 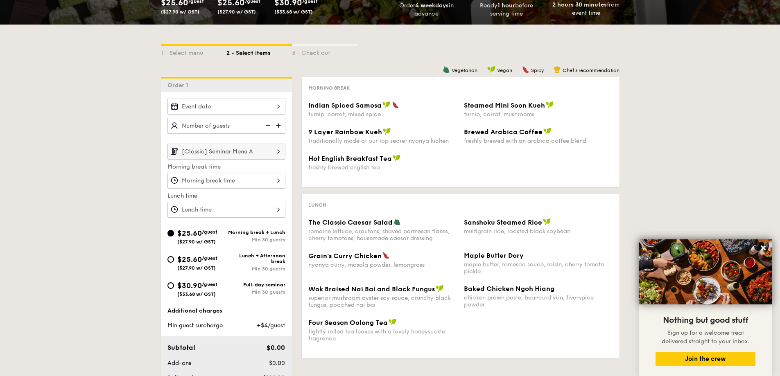 I want to click on div: freshly brewed with an arabica coffee blend, so click(x=539, y=141).